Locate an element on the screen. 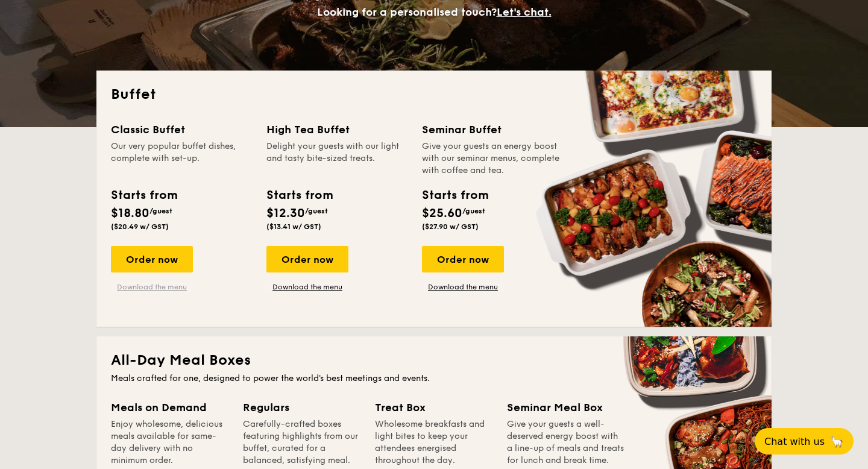 The width and height of the screenshot is (868, 469). div: Delight your guests with our light and tasty bite-sized treats. is located at coordinates (337, 159).